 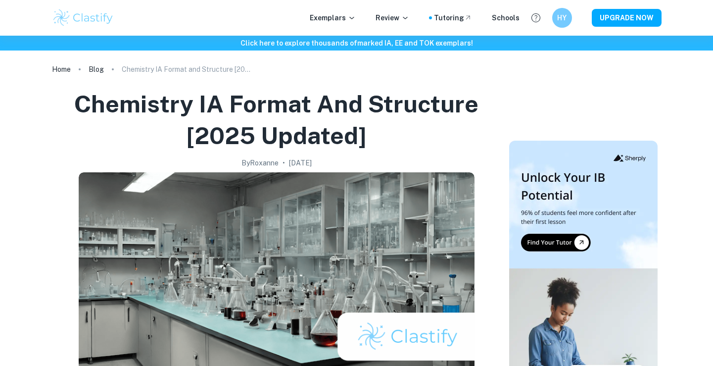 I want to click on h6: HY, so click(x=561, y=18).